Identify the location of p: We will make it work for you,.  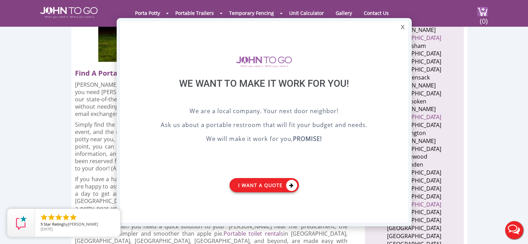
(264, 140).